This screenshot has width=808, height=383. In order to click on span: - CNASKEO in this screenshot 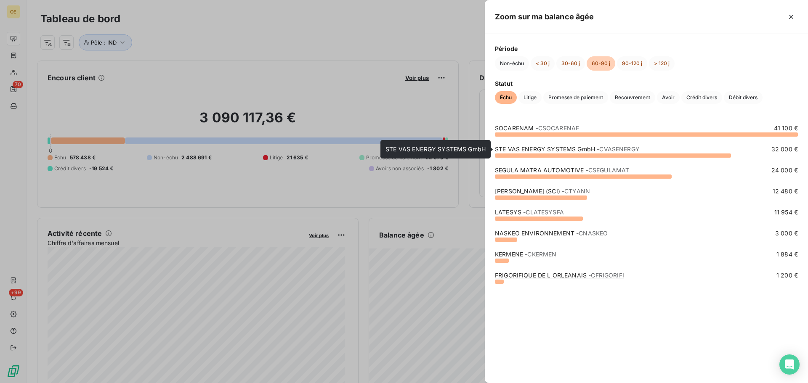, I will do `click(592, 233)`.